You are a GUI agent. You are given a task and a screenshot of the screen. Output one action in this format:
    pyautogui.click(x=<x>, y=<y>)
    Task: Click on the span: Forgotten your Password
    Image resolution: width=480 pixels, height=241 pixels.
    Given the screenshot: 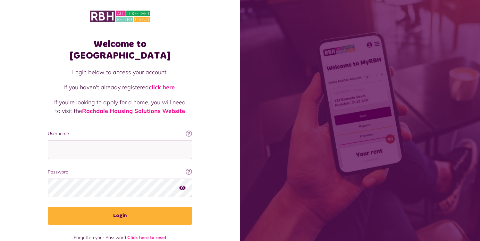 What is the action you would take?
    pyautogui.click(x=100, y=238)
    